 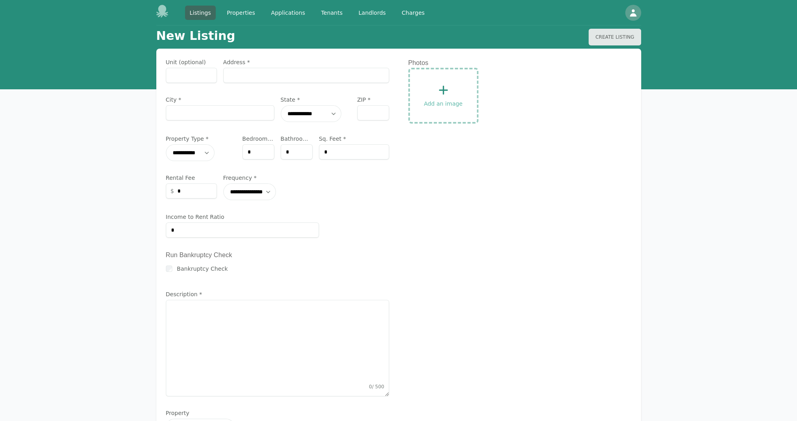 What do you see at coordinates (373, 100) in the screenshot?
I see `label: ZIP *` at bounding box center [373, 100].